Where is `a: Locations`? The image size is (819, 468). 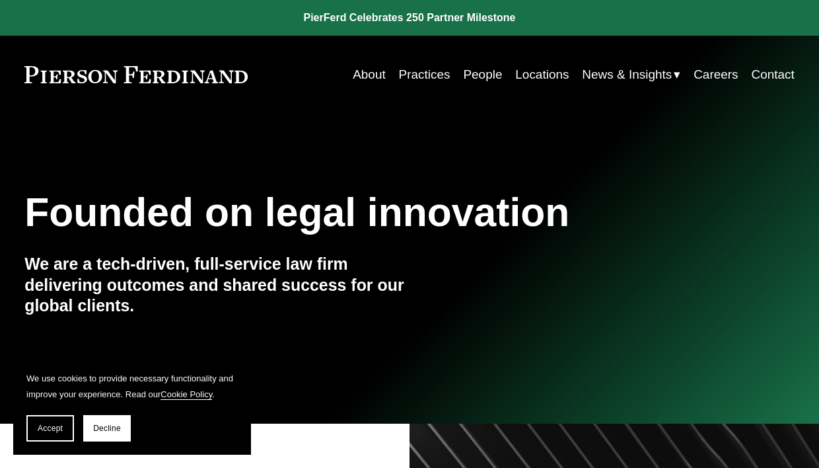 a: Locations is located at coordinates (542, 75).